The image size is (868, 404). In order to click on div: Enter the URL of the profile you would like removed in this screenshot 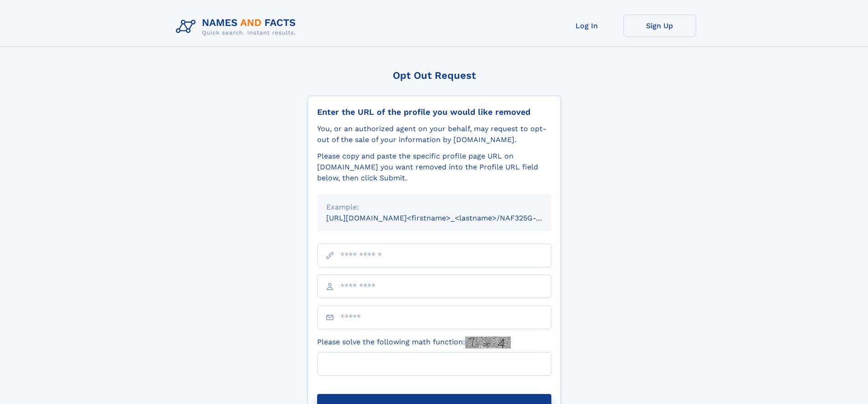, I will do `click(434, 112)`.